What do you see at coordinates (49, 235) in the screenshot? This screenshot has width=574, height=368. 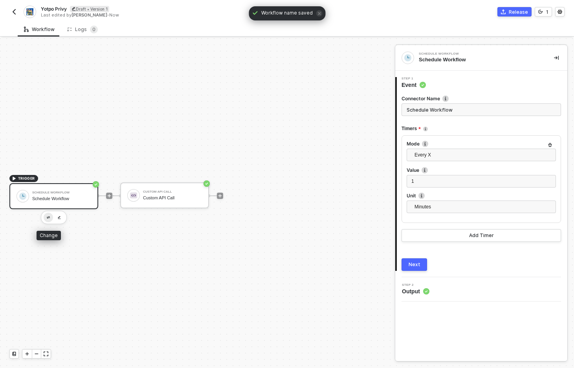 I see `div: Change` at bounding box center [49, 235].